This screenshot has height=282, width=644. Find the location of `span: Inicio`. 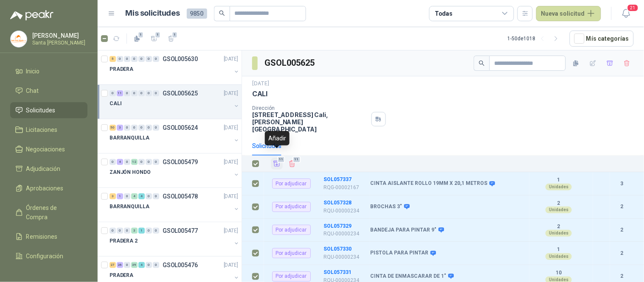

span: Inicio is located at coordinates (33, 71).